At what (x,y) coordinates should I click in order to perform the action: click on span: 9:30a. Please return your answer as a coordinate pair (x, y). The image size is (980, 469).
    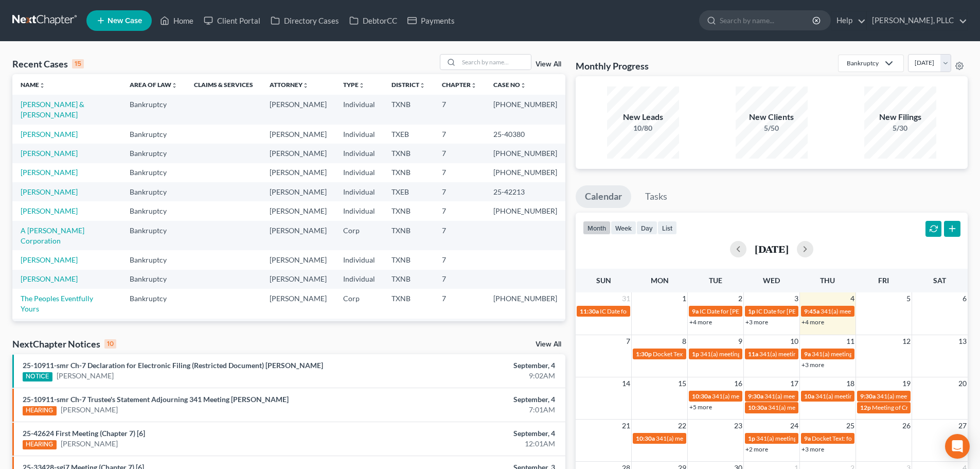
    Looking at the image, I should click on (868, 396).